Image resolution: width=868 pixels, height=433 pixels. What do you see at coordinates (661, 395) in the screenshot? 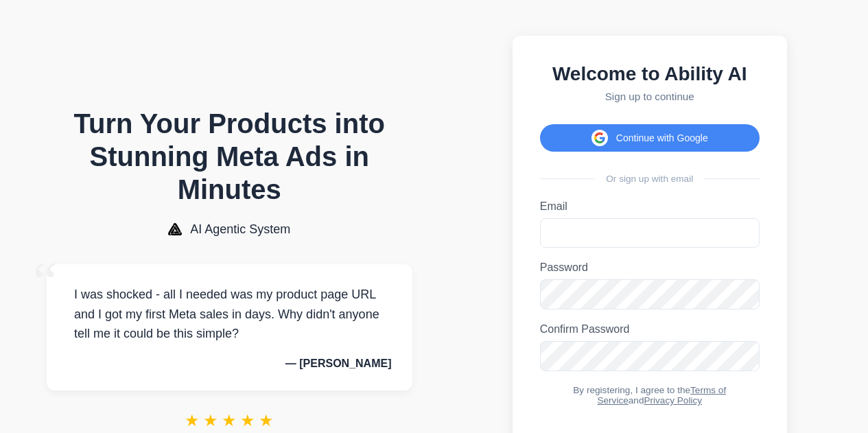
I see `a: Terms of Service` at bounding box center [661, 395].